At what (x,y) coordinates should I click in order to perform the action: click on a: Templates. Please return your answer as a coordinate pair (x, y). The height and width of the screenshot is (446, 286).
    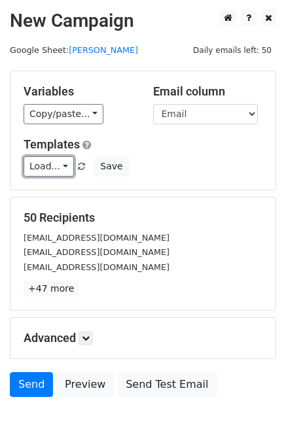
    Looking at the image, I should click on (52, 144).